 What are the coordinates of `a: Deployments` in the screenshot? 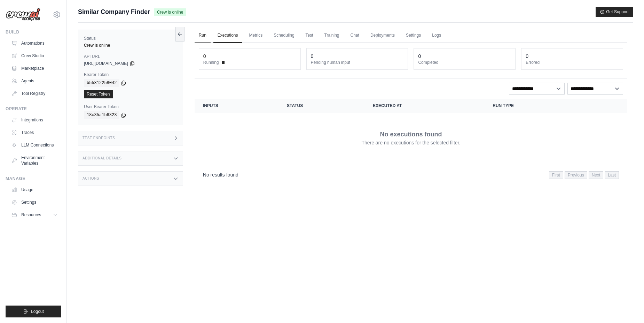 It's located at (383, 36).